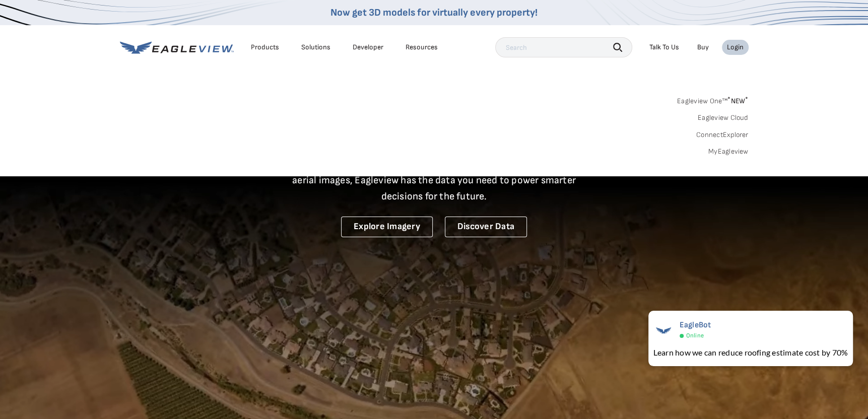 Image resolution: width=868 pixels, height=419 pixels. Describe the element at coordinates (738, 101) in the screenshot. I see `span: NEW` at that location.